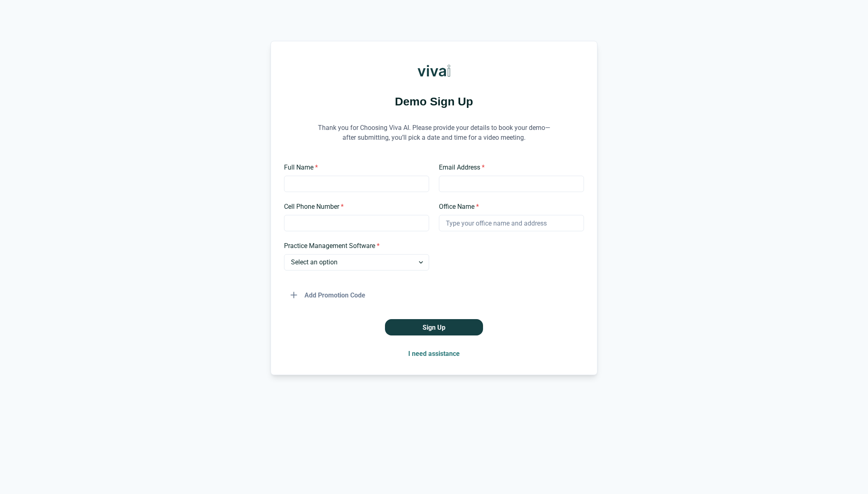 This screenshot has width=868, height=494. Describe the element at coordinates (434, 133) in the screenshot. I see `p: Thank you for Choosing Viva AI. Please provide your details to book your demo—after submitting, y...` at that location.